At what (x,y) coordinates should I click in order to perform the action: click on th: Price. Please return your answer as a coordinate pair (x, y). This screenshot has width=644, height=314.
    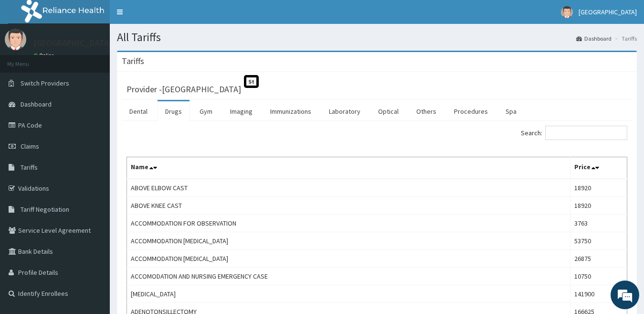
    Looking at the image, I should click on (598, 168).